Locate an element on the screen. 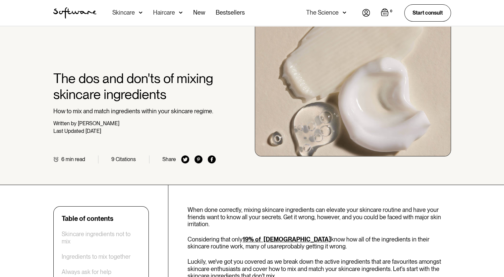  div: Skincare ingredients not to mix is located at coordinates (101, 237).